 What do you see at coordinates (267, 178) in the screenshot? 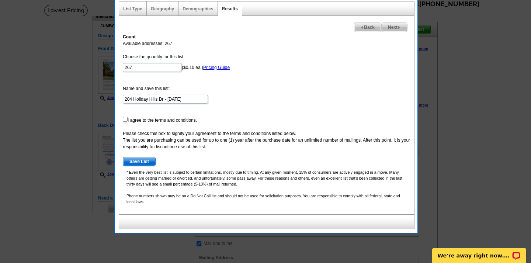
I see `p: * Even the very best list is subject to certain limitations, mostly due to timing. At any given m...` at bounding box center [267, 178].